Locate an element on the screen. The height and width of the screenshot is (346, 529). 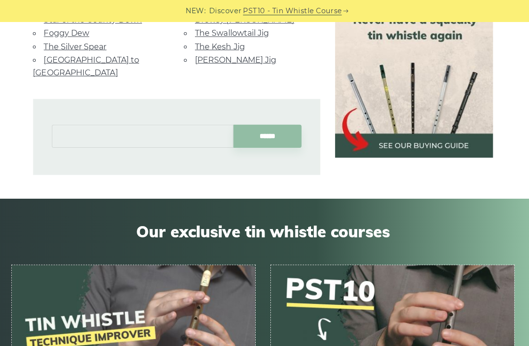
span: Discover is located at coordinates (227, 11).